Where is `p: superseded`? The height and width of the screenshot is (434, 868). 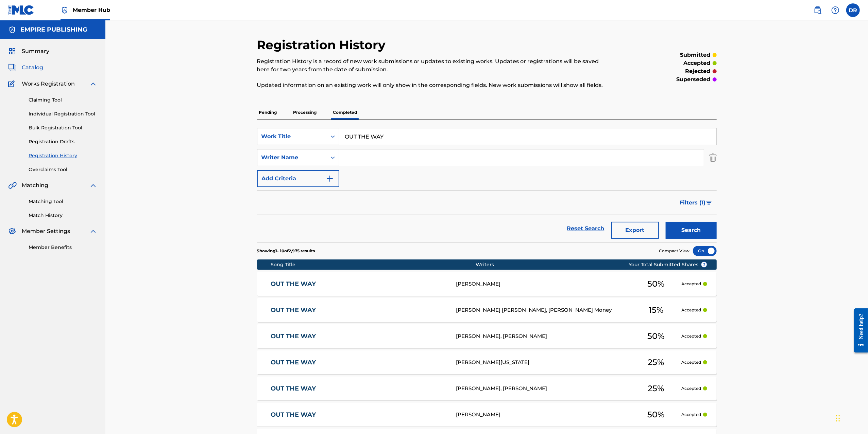 p: superseded is located at coordinates (693, 79).